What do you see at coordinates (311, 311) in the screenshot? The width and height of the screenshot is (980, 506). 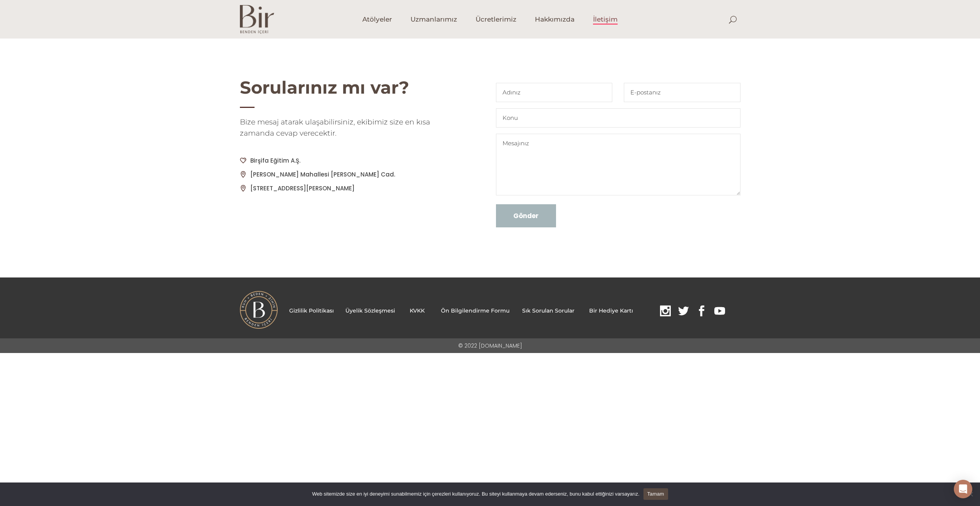 I see `a: Gizlilik Politikası` at bounding box center [311, 311].